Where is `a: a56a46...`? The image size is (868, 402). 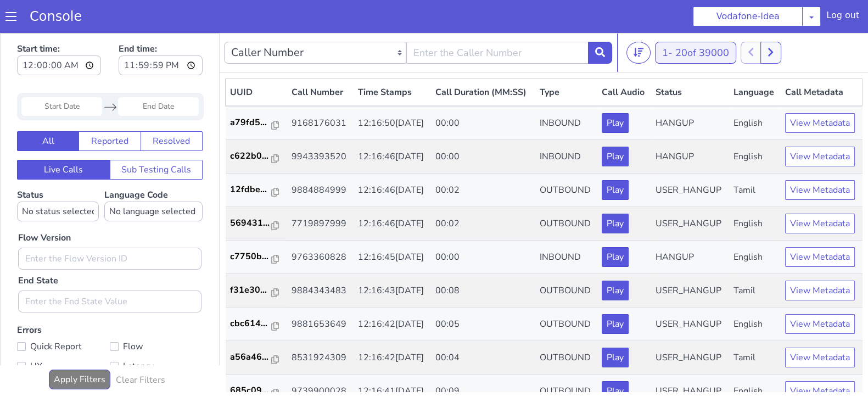
a: a56a46... is located at coordinates (257, 324).